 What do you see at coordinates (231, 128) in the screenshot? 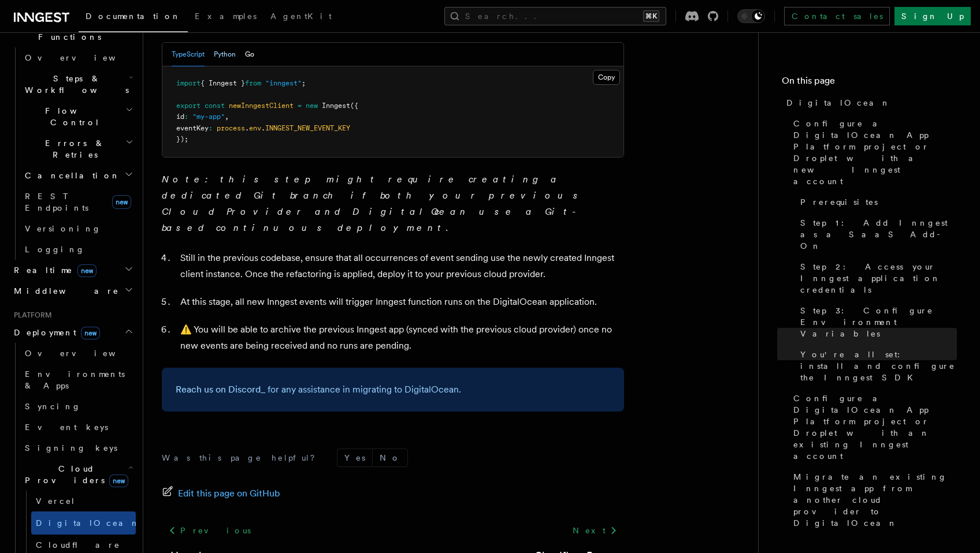
I see `span: process` at bounding box center [231, 128].